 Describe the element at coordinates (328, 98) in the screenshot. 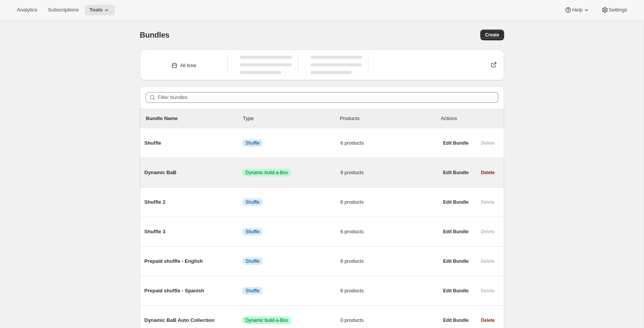

I see `input: Filter bundles` at that location.